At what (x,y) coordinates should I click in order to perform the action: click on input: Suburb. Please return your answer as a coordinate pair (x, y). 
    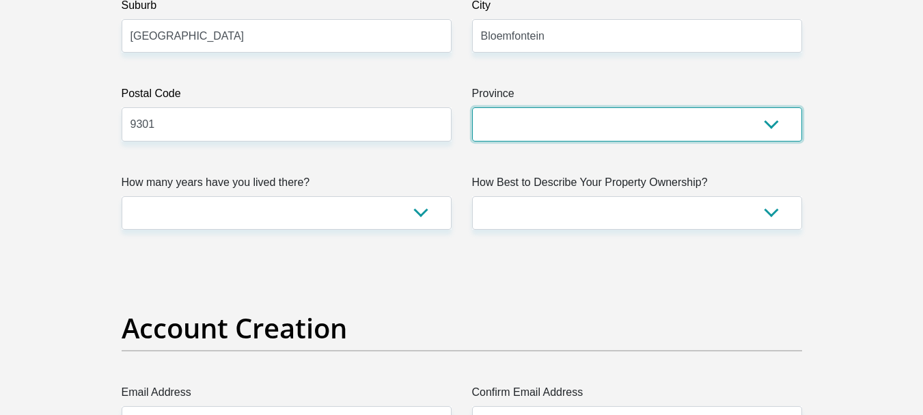
    Looking at the image, I should click on (286, 36).